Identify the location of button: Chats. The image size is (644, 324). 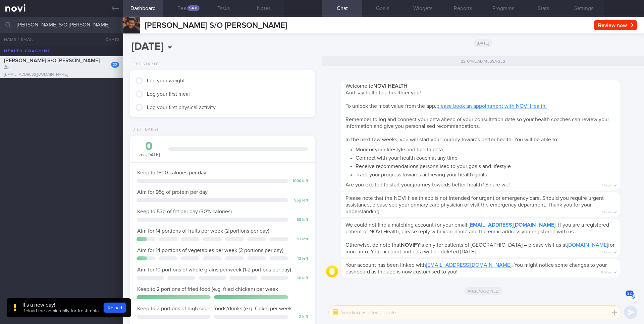
(110, 40).